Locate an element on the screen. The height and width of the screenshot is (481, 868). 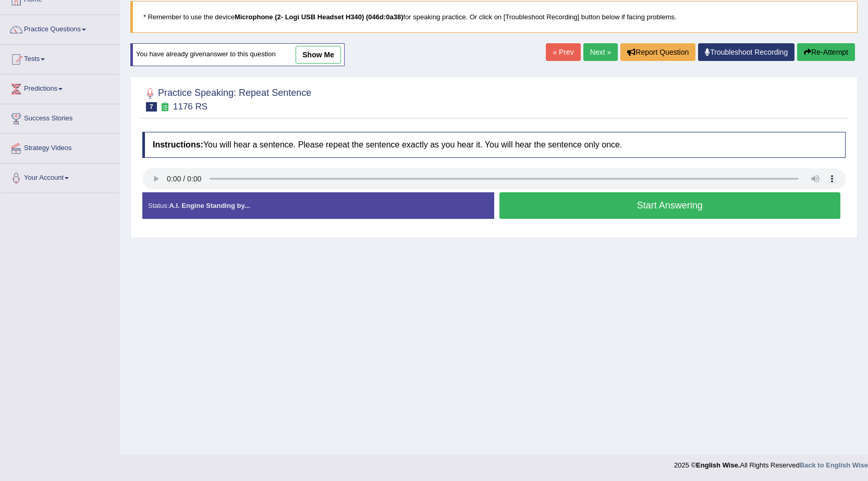
a: Practice Questions is located at coordinates (60, 29).